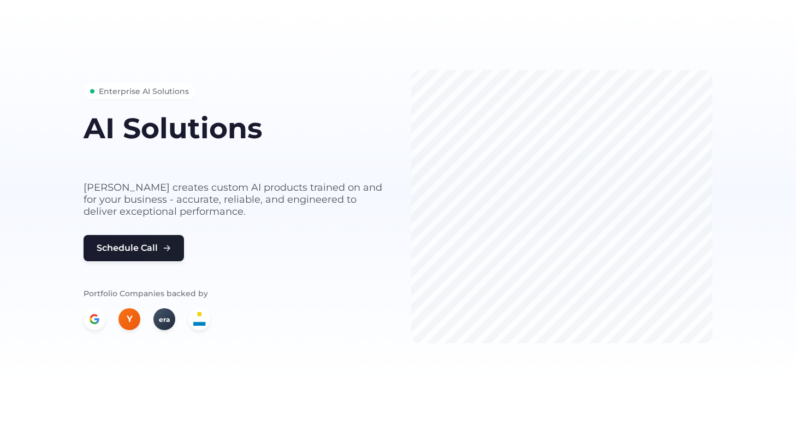  What do you see at coordinates (234, 128) in the screenshot?
I see `h1: AI Solutions` at bounding box center [234, 128].